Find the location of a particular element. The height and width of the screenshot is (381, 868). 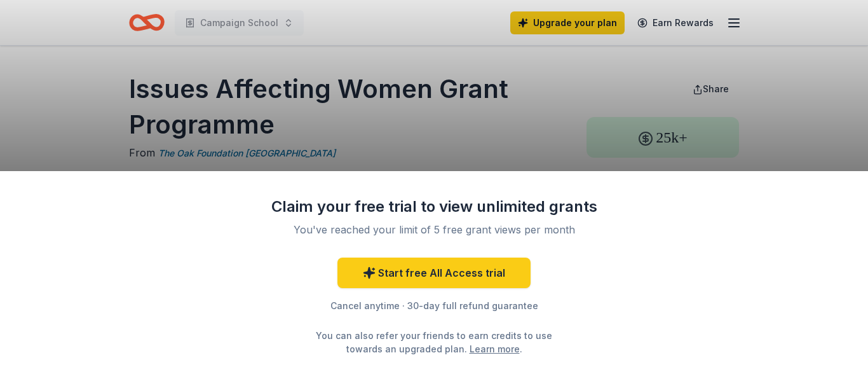

div: Cancel anytime · 30-day full refund guarantee is located at coordinates (434, 306).